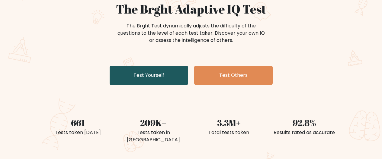 This screenshot has height=166, width=382. I want to click on div: 92.8%, so click(304, 123).